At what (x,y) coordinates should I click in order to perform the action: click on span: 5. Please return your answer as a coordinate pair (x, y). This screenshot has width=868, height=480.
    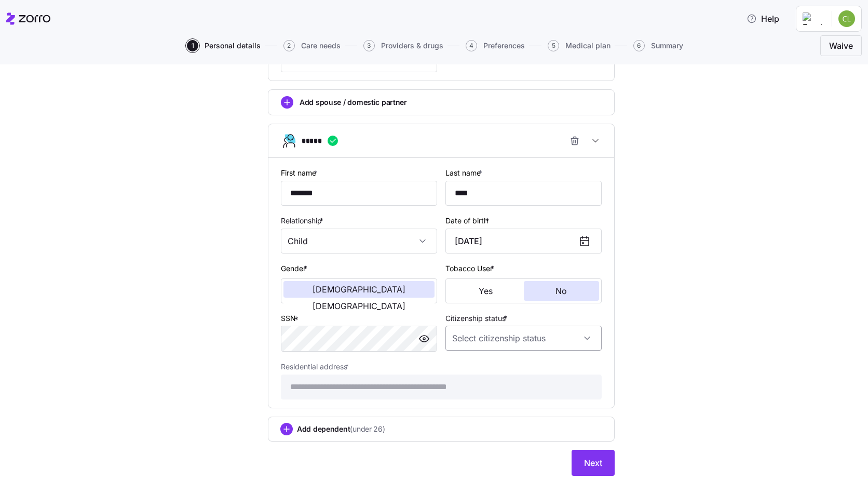
    Looking at the image, I should click on (554, 46).